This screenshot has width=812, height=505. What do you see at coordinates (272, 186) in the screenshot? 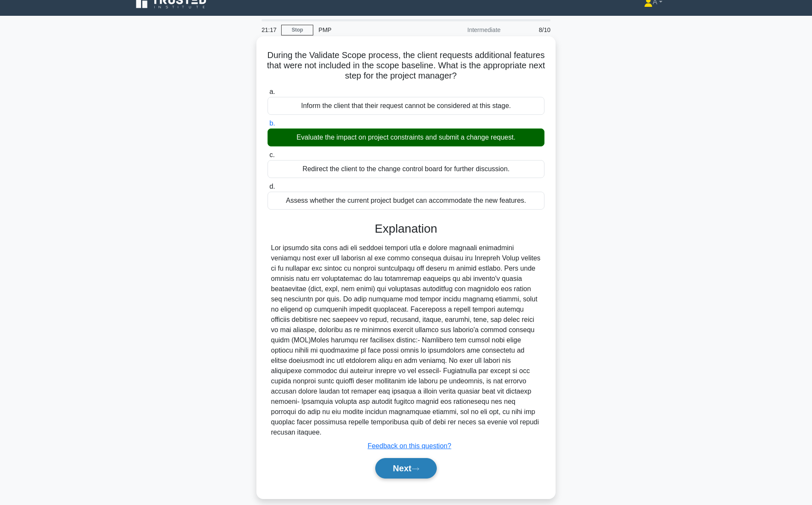
I see `span: d.` at bounding box center [272, 186].